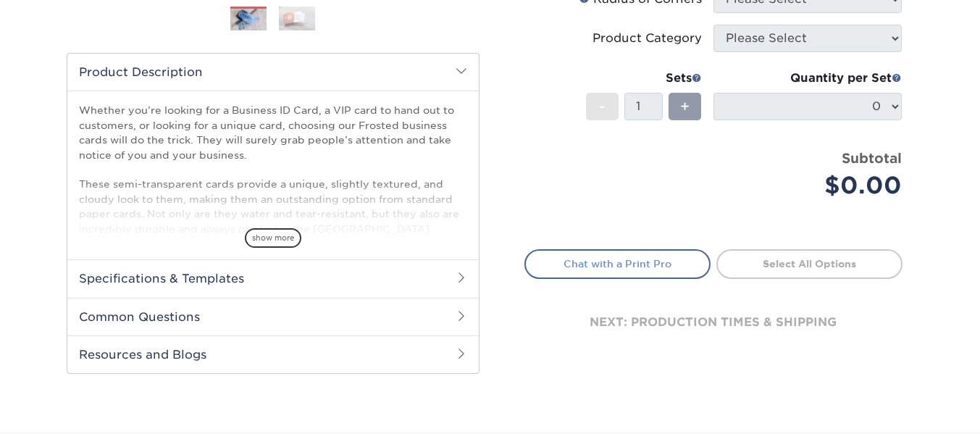 The height and width of the screenshot is (434, 980). What do you see at coordinates (297, 18) in the screenshot?
I see `img: Plastic Cards 02` at bounding box center [297, 18].